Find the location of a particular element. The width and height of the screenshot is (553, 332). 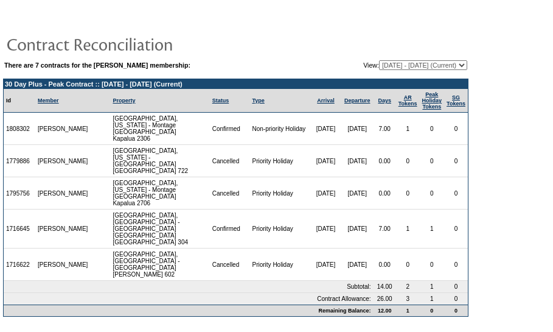

a: Property is located at coordinates (123, 100).